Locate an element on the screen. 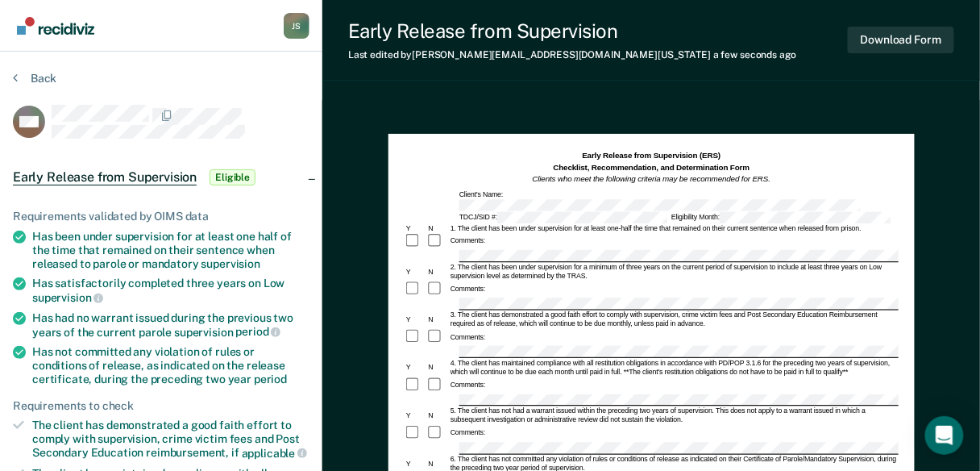  div: The client has demonstrated a good faith effort to comply with supervision, crime victim fees and... is located at coordinates (171, 439).